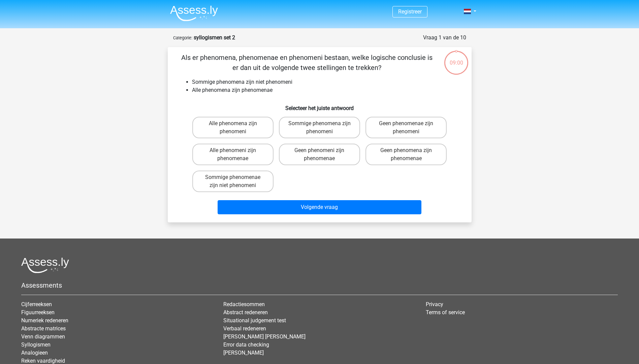  What do you see at coordinates (44, 329) in the screenshot?
I see `a: Abstracte matrices` at bounding box center [44, 329].